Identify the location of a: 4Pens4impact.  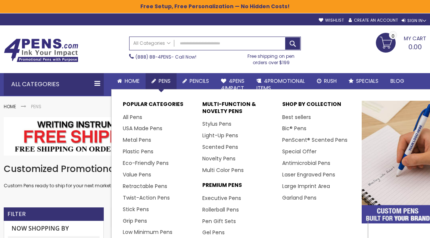
(233, 85).